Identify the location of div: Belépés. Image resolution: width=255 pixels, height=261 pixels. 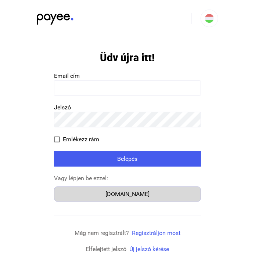
(127, 159).